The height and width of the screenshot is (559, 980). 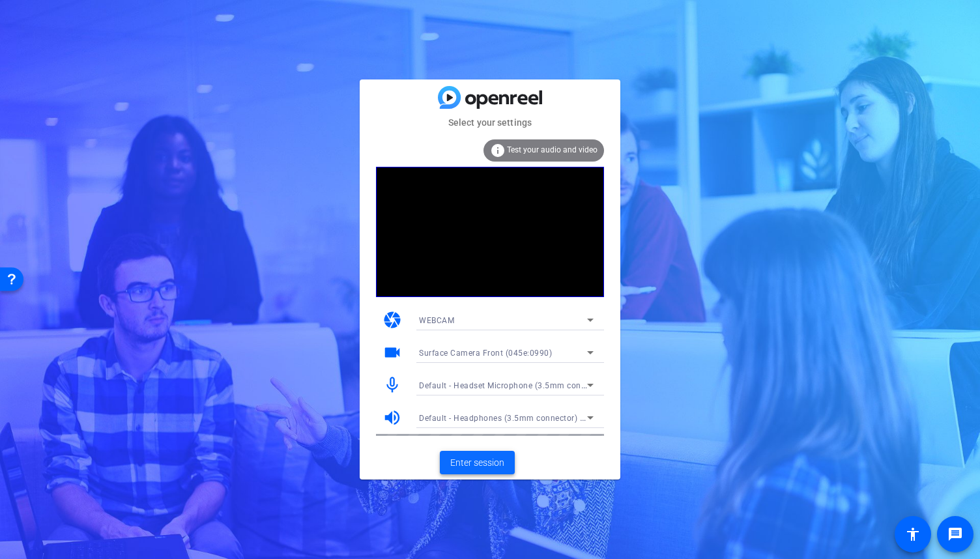 What do you see at coordinates (392, 320) in the screenshot?
I see `mat-icon: camera` at bounding box center [392, 320].